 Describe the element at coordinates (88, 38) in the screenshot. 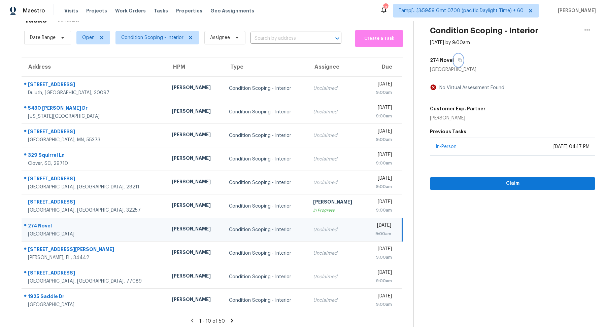

I see `span: Open` at that location.